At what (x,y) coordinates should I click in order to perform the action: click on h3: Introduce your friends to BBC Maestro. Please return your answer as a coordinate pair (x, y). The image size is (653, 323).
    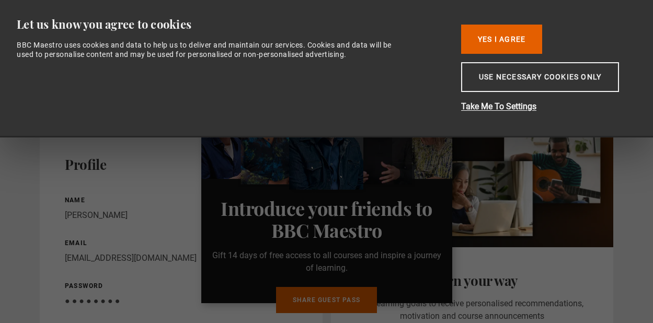
    Looking at the image, I should click on (327, 219).